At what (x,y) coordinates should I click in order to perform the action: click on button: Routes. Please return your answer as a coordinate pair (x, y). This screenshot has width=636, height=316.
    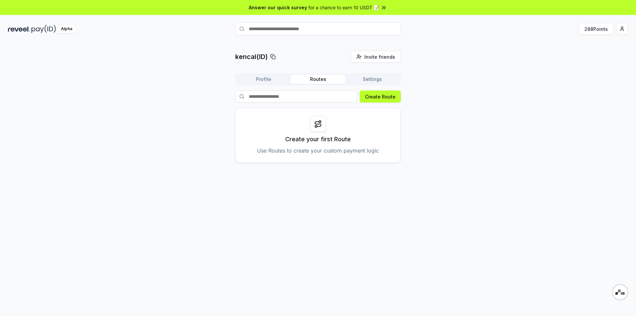
    Looking at the image, I should click on (318, 79).